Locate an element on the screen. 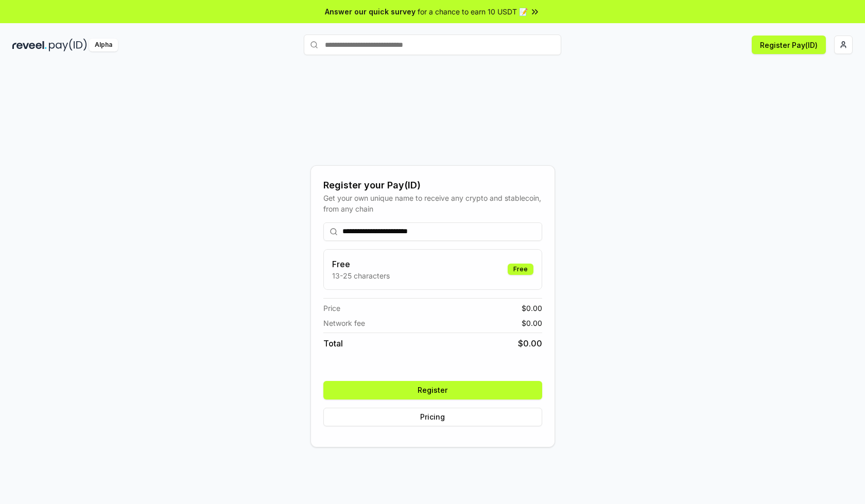  h3: Free is located at coordinates (361, 264).